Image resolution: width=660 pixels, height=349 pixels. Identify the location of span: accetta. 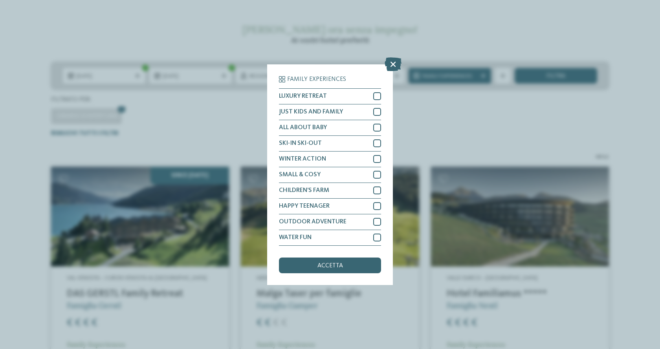
(330, 266).